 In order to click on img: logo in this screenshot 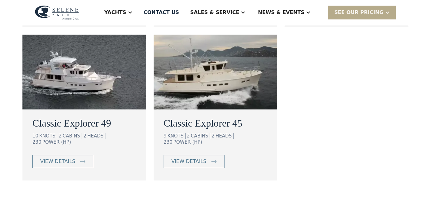, I will do `click(57, 12)`.